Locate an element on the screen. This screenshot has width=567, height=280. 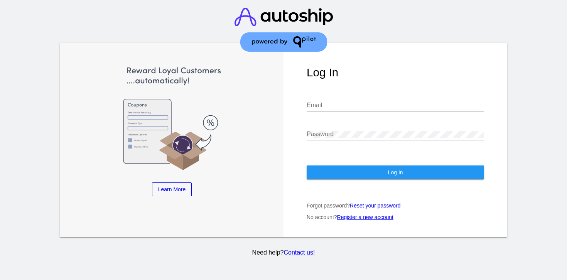
span: Log In is located at coordinates (396, 172).